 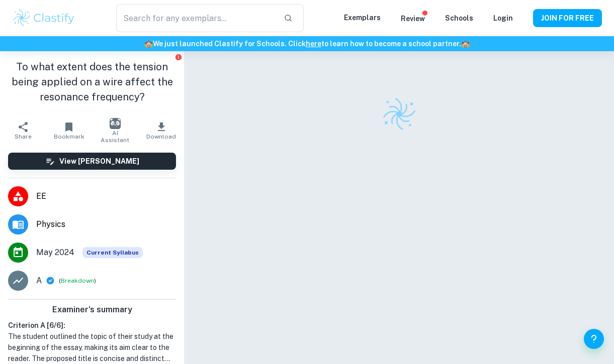 I want to click on h6: Criterion A [ 6 / 6 ]:, so click(x=92, y=325).